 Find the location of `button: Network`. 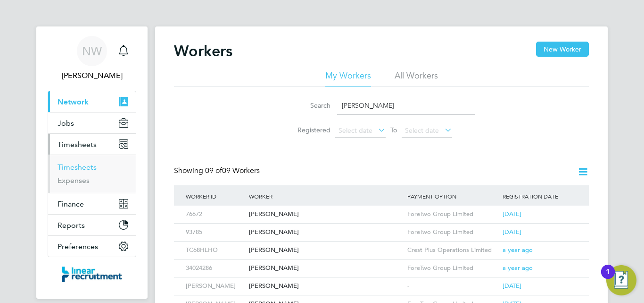

button: Network is located at coordinates (92, 102).